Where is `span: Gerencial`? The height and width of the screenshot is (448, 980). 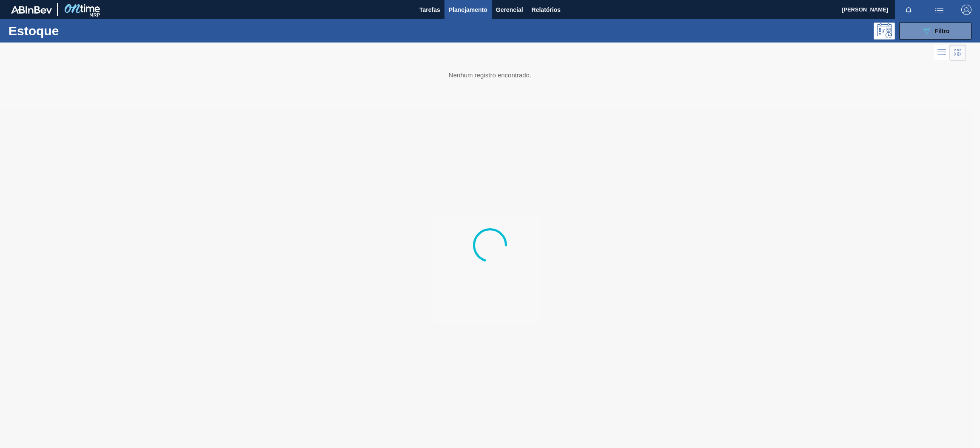
span: Gerencial is located at coordinates (509, 10).